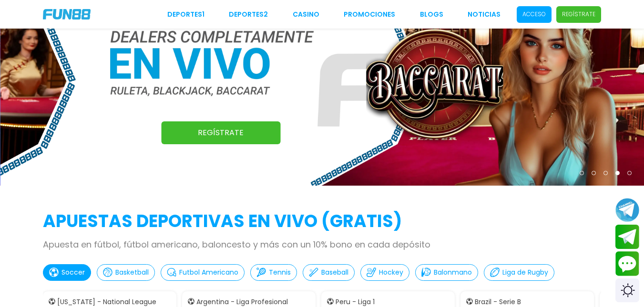 Image resolution: width=644 pixels, height=307 pixels. I want to click on p: Soccer, so click(73, 272).